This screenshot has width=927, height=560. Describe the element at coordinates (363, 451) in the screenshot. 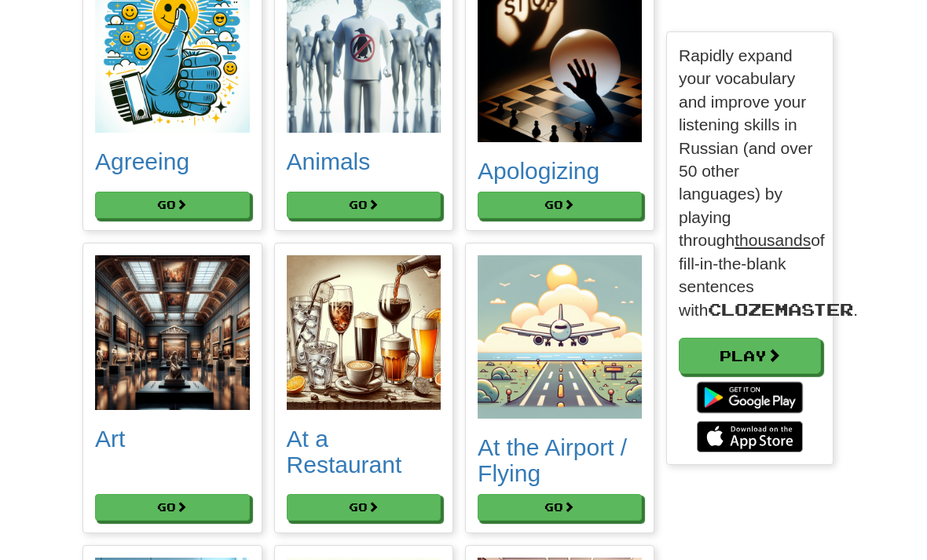

I see `h2: At a Restaurant` at that location.